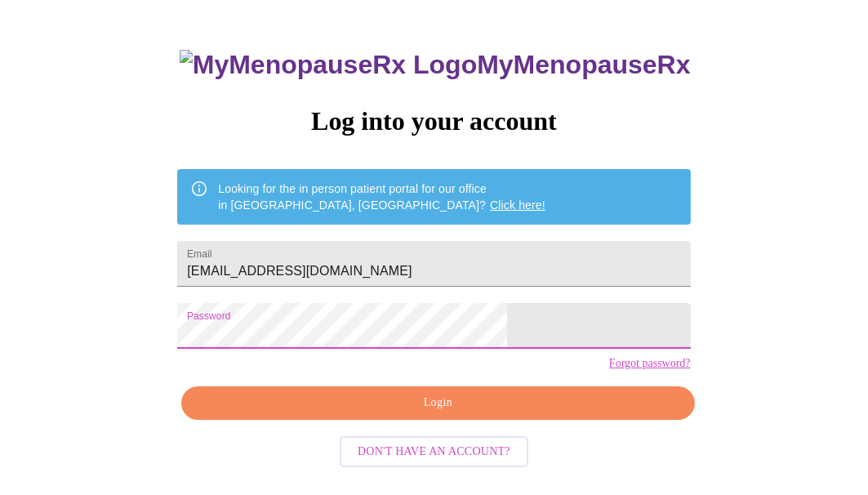 This screenshot has height=495, width=868. What do you see at coordinates (517, 205) in the screenshot?
I see `a: Click here!` at bounding box center [517, 205].